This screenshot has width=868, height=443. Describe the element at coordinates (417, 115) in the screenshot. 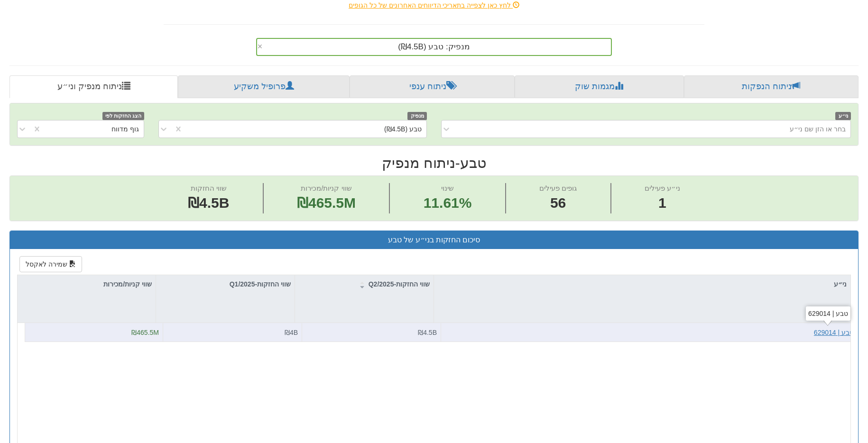

I see `span: מנפיק` at that location.